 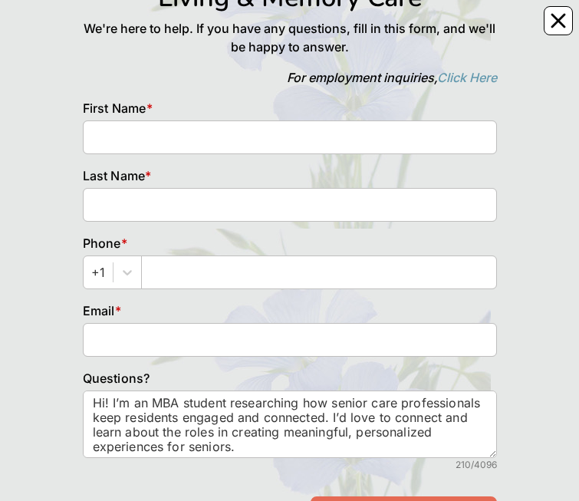 I want to click on span: Questions?, so click(x=117, y=378).